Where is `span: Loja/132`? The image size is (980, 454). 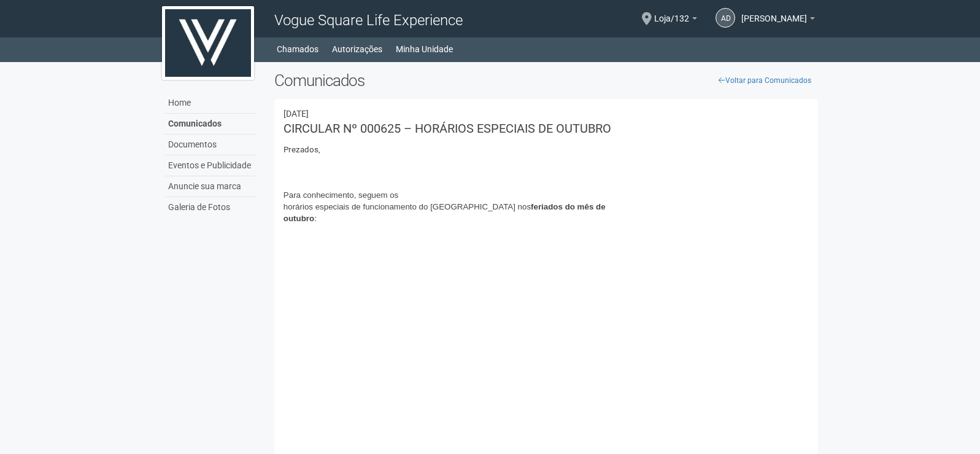 span: Loja/132 is located at coordinates (671, 13).